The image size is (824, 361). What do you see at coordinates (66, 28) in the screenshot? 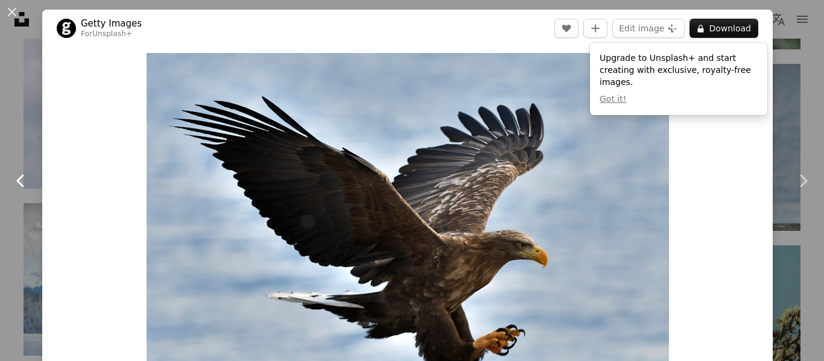
I see `img: Go to Getty Images's profile` at bounding box center [66, 28].